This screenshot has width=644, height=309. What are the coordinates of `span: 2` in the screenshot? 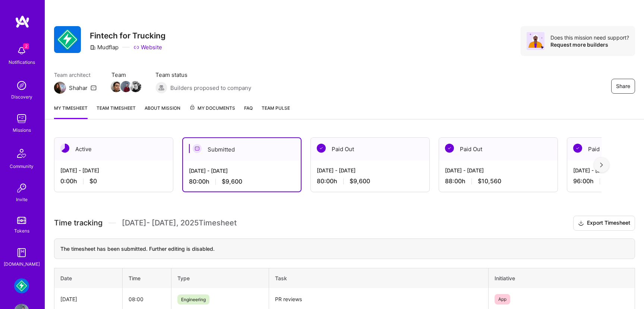 It's located at (26, 46).